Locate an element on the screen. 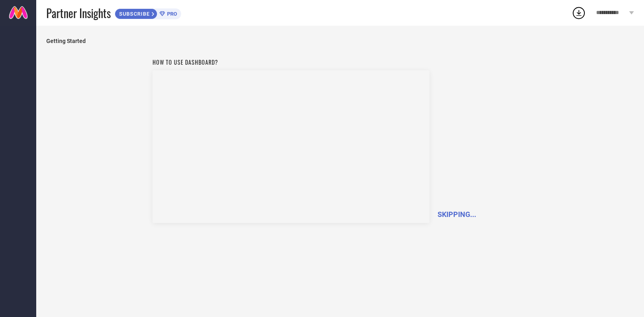 The image size is (644, 317). span: Getting Started is located at coordinates (340, 41).